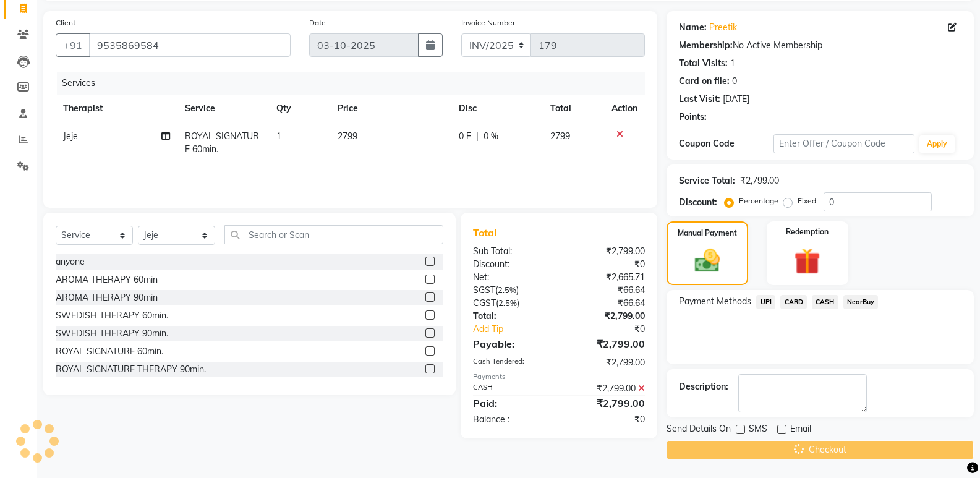  I want to click on div: ROYAL SIGNATURE THERAPY 90min., so click(131, 369).